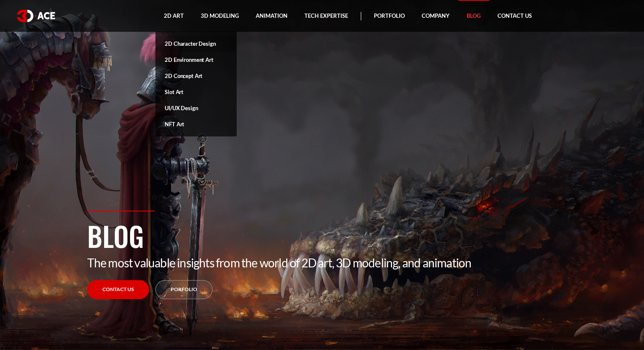 This screenshot has width=644, height=350. Describe the element at coordinates (118, 289) in the screenshot. I see `a: Contact Us` at that location.